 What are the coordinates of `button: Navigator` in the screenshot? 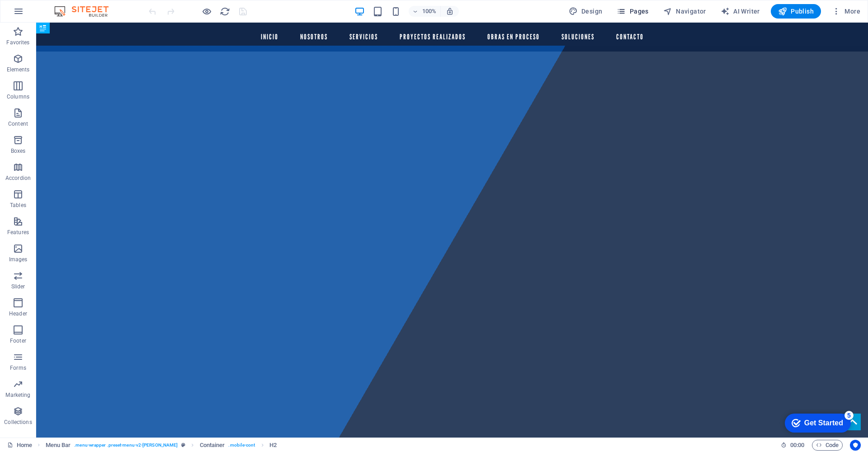 It's located at (684, 11).